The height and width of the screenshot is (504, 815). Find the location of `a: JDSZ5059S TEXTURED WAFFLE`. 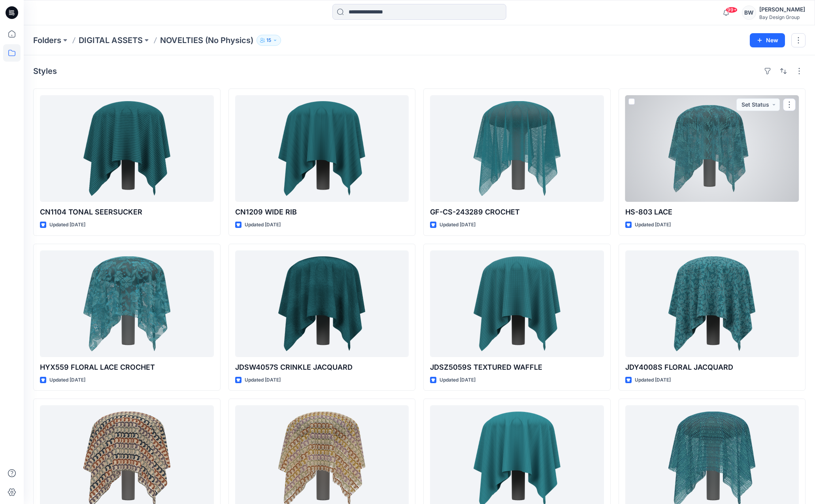

a: JDSZ5059S TEXTURED WAFFLE is located at coordinates (517, 303).